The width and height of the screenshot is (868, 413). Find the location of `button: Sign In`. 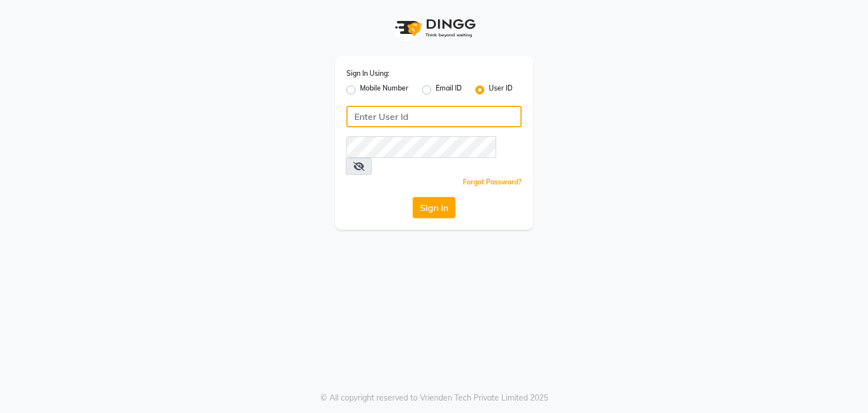

button: Sign In is located at coordinates (434, 208).